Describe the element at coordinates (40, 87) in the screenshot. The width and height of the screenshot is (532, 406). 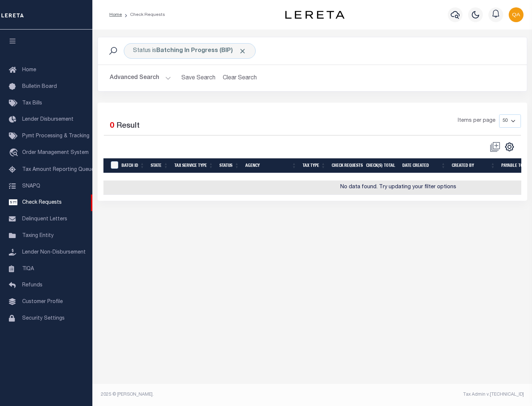
I see `span: Bulletin Board` at that location.